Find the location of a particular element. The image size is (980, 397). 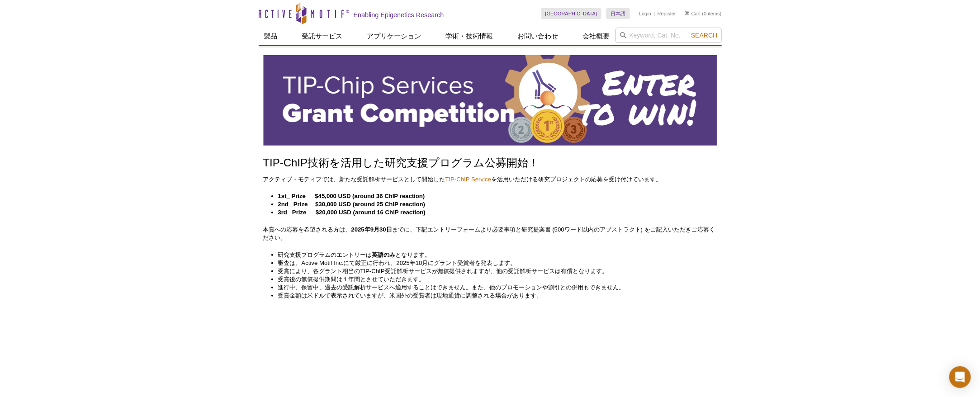

h1: TIP-ChIP技術を活用した研究支援プログラム公募開始！ is located at coordinates (490, 163).